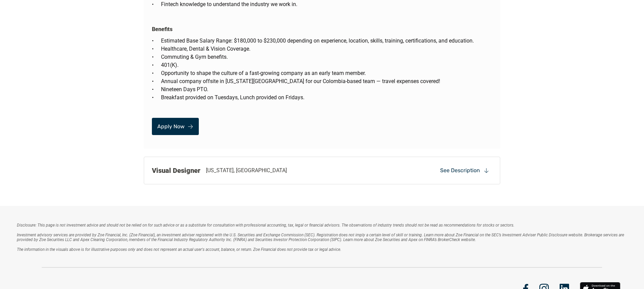  I want to click on a: Apply Now, so click(175, 126).